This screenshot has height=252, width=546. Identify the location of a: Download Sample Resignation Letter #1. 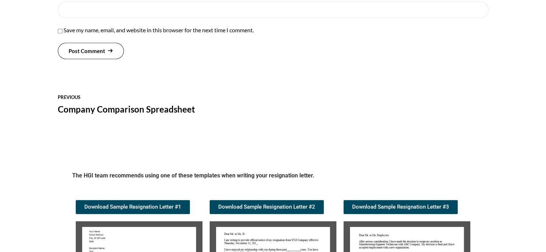
(133, 207).